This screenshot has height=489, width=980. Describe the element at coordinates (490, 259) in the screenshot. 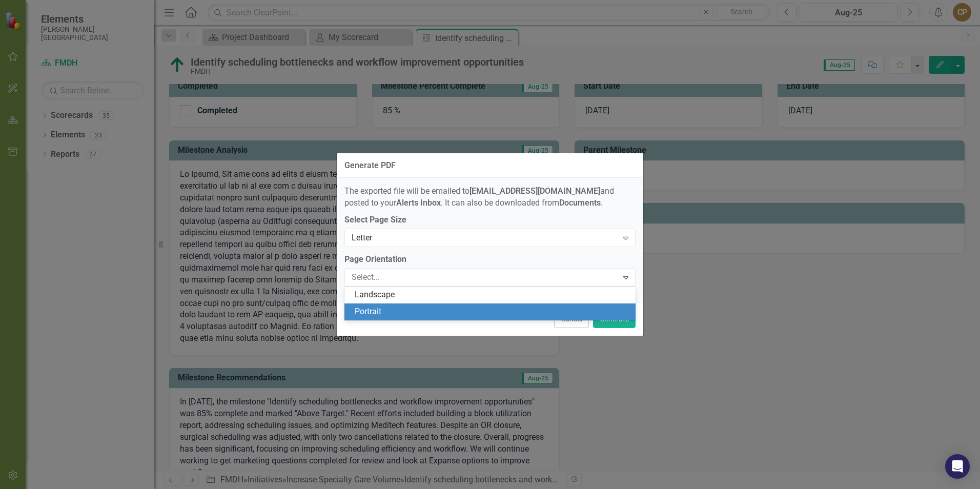

I see `label: Page Orientation` at that location.